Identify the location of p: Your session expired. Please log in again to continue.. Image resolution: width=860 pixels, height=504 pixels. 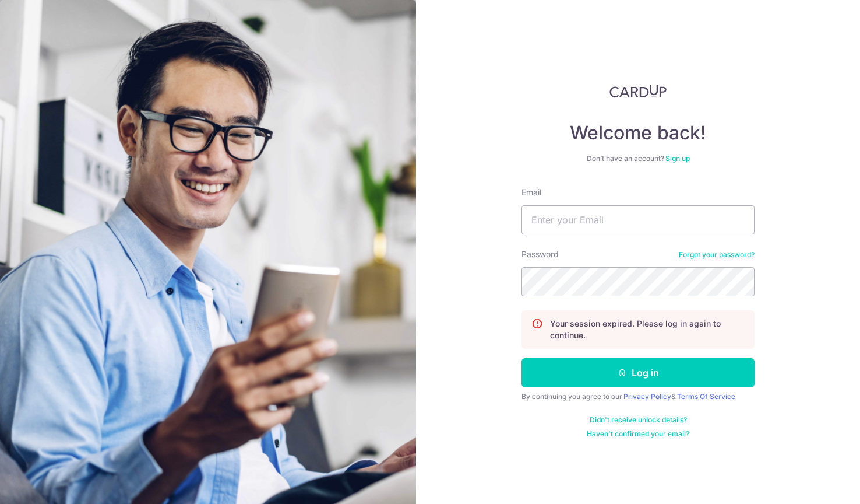
(648, 329).